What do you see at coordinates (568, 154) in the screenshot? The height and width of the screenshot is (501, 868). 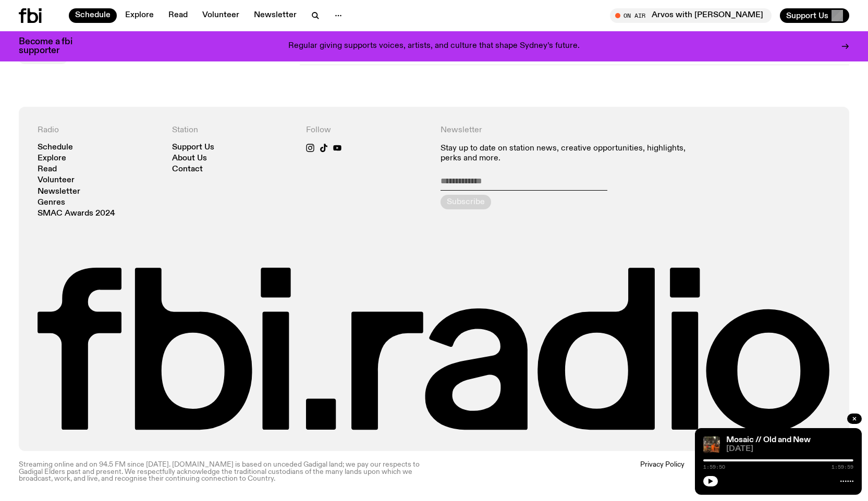 I see `p: Stay up to date on station news, creative opportunities, highlights, perks and more.` at bounding box center [568, 154].